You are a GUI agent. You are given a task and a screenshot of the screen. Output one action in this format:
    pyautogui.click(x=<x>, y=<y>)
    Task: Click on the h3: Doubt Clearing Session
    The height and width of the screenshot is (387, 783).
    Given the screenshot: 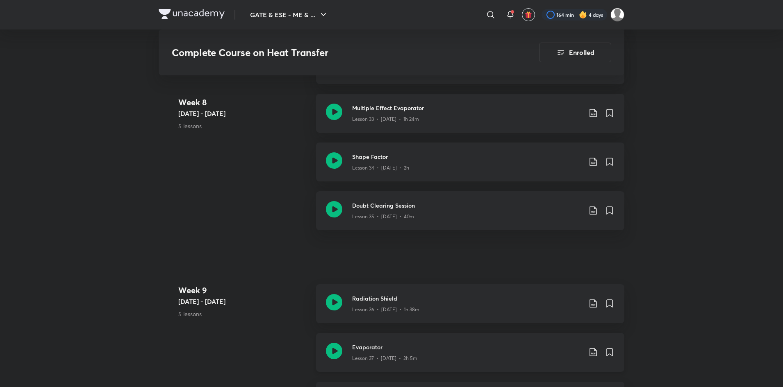 What is the action you would take?
    pyautogui.click(x=467, y=205)
    